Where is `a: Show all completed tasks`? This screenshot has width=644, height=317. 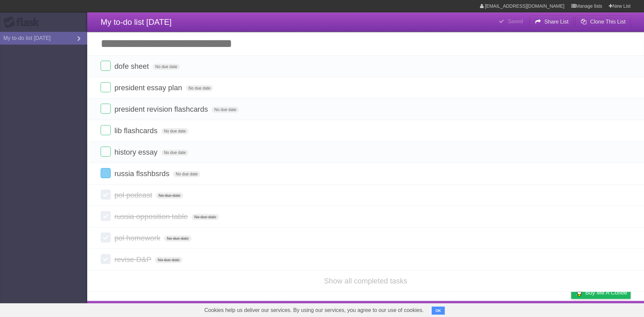 a: Show all completed tasks is located at coordinates (366, 281).